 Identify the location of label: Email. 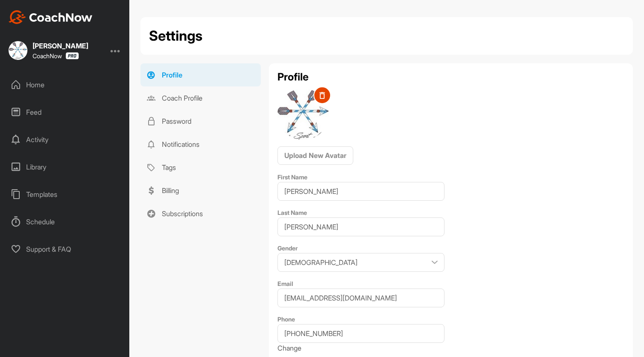
(285, 283).